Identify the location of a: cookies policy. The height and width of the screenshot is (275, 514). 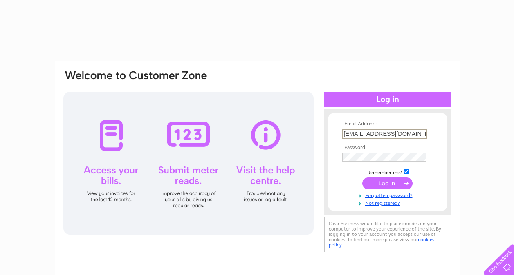
(381, 242).